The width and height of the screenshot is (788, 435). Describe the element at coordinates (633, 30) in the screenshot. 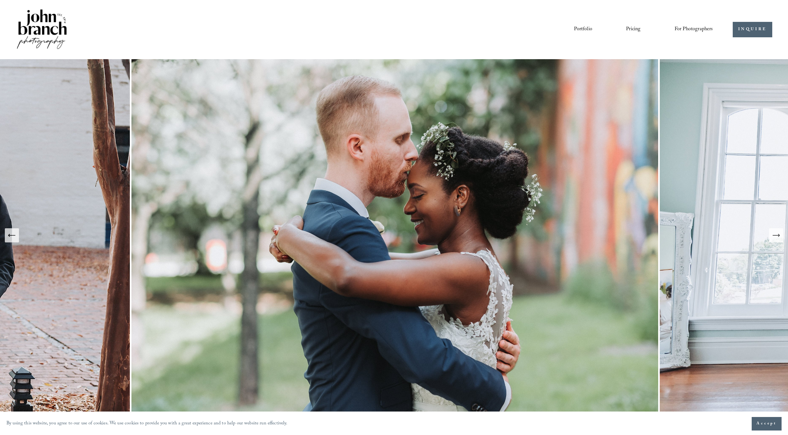

I see `a: Pricing` at that location.